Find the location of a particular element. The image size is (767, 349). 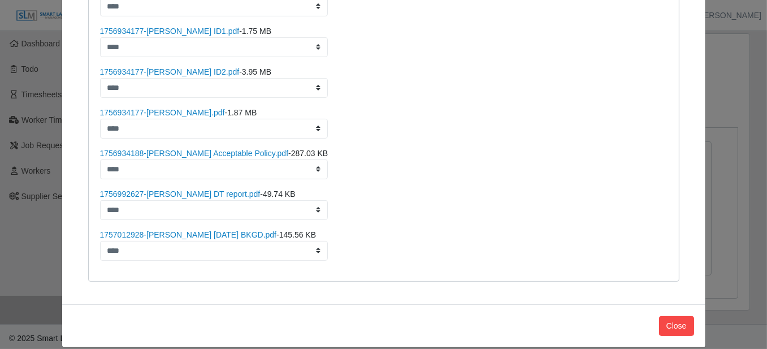

span: 145.56 KB is located at coordinates (297, 235).